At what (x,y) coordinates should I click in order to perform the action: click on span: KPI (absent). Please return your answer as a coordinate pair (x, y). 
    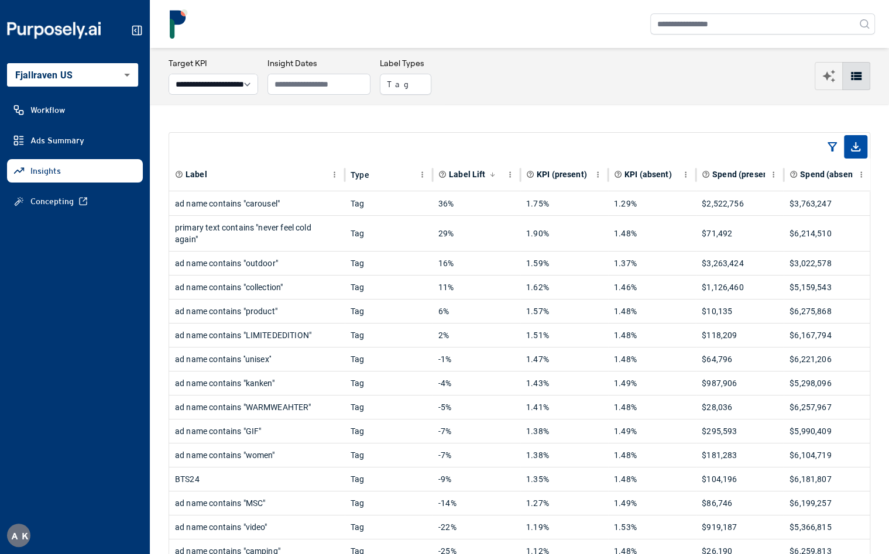
    Looking at the image, I should click on (648, 174).